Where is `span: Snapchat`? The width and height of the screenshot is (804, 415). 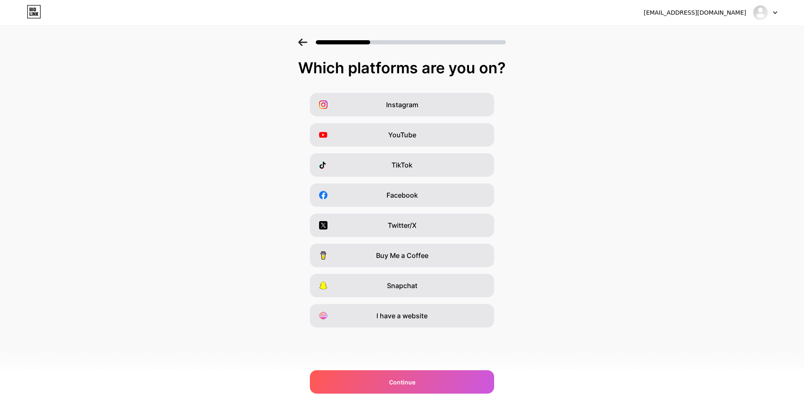 span: Snapchat is located at coordinates (402, 286).